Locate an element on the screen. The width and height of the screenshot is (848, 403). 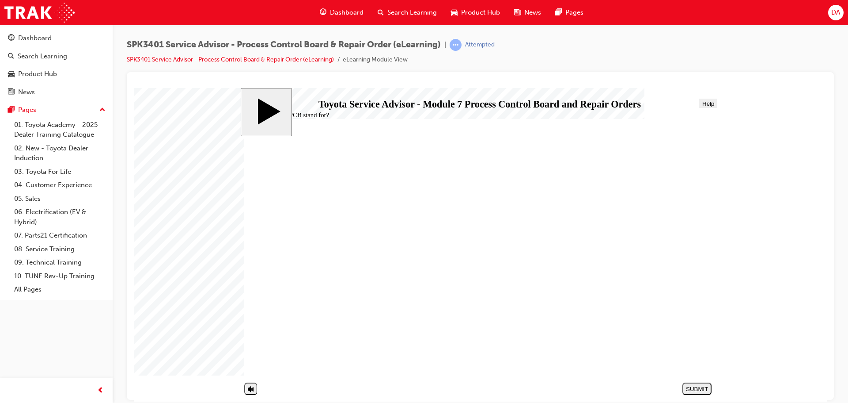
a: 05. Sales is located at coordinates (60, 198).